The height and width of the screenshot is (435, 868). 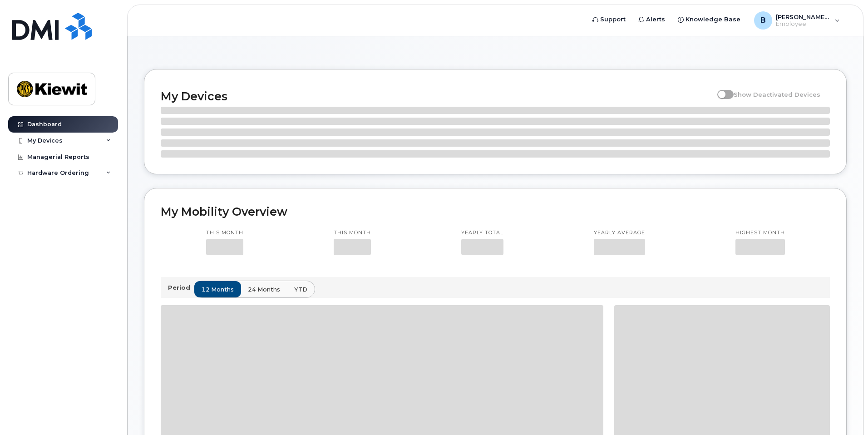 What do you see at coordinates (777, 95) in the screenshot?
I see `span: Show Deactivated Devices` at bounding box center [777, 95].